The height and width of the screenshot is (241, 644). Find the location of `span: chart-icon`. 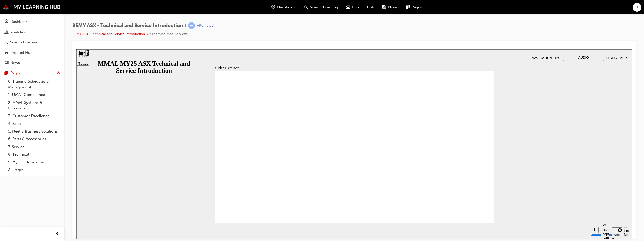

span: chart-icon is located at coordinates (6, 32).